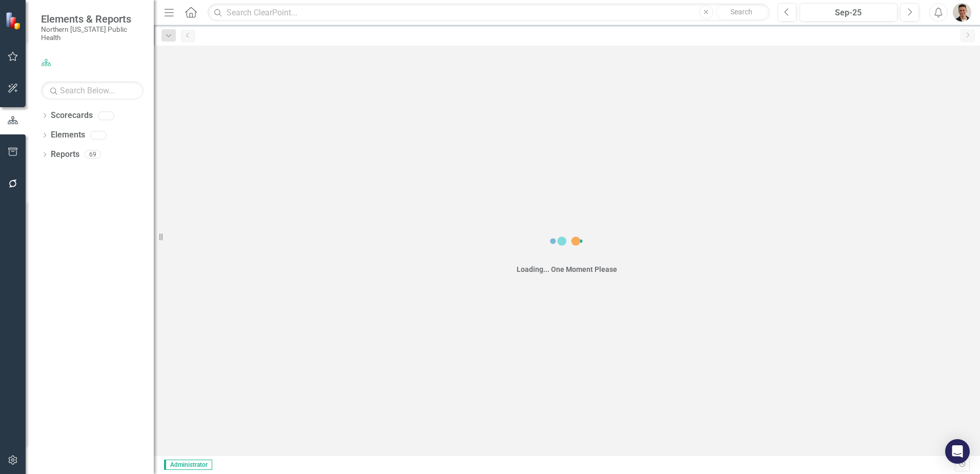 The width and height of the screenshot is (980, 474). What do you see at coordinates (488, 13) in the screenshot?
I see `input: Search ClearPoint...` at bounding box center [488, 13].